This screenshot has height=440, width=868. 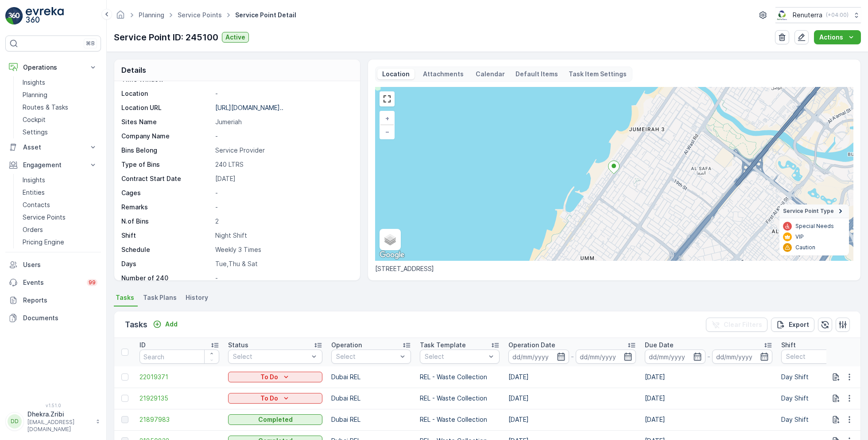 What do you see at coordinates (371, 419) in the screenshot?
I see `p: Dubai REL` at bounding box center [371, 419].